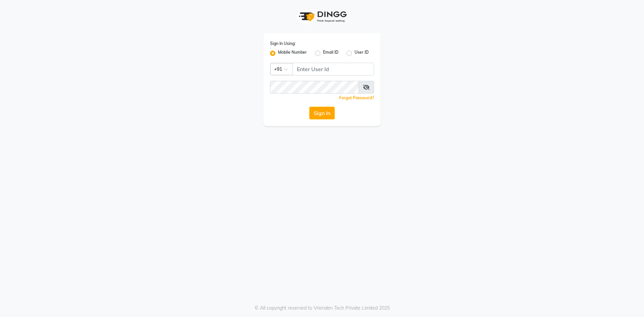 Image resolution: width=644 pixels, height=317 pixels. Describe the element at coordinates (361, 53) in the screenshot. I see `label: User ID` at that location.